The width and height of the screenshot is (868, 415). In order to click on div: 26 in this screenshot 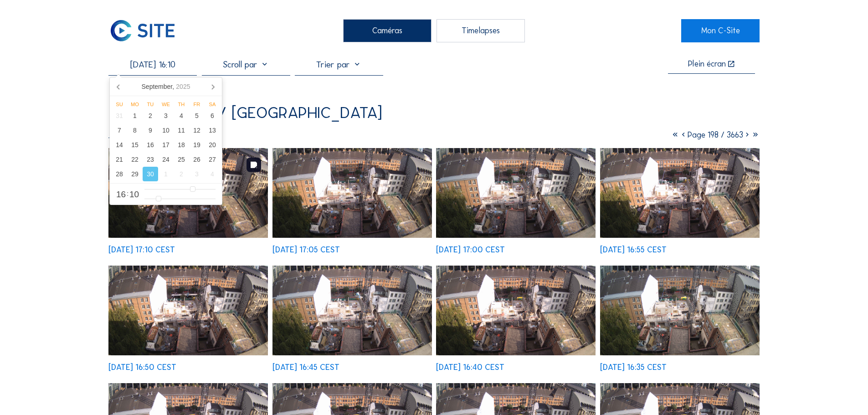, I will do `click(197, 159)`.